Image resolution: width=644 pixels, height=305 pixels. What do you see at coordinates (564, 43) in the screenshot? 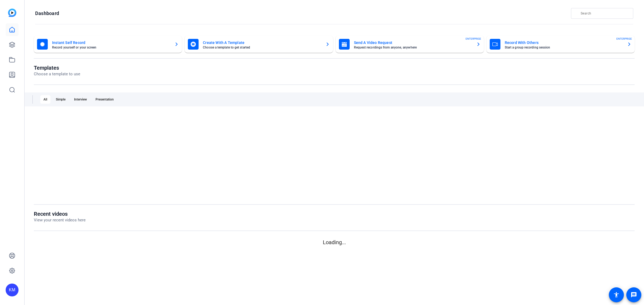
I see `mat-card-title: Record With Others` at bounding box center [564, 43].